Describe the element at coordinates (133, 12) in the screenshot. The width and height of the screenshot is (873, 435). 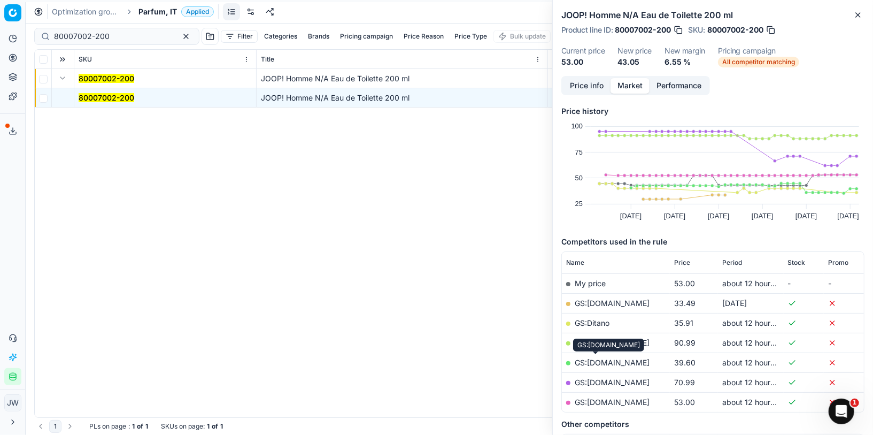
I see `nav: breadcrumb` at that location.